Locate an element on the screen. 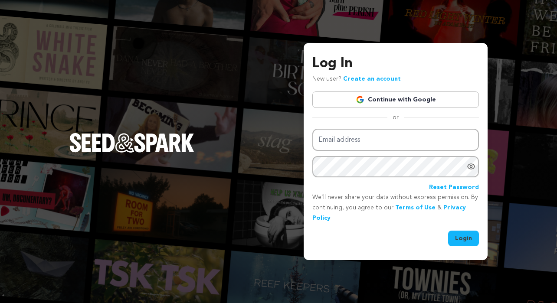  p: We’ll never share your data without express permission. By continuing, you agree to our & . is located at coordinates (395, 208).